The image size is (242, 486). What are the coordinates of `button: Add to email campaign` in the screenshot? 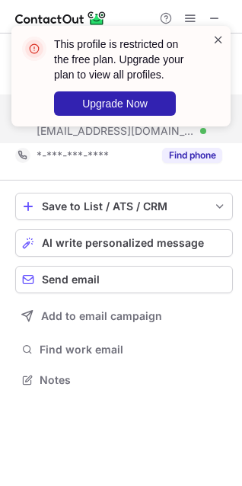 It's located at (124, 316).